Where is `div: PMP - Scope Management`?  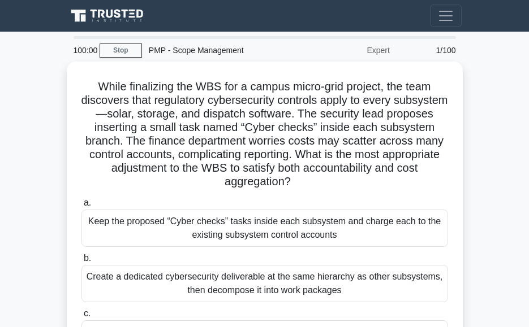 div: PMP - Scope Management is located at coordinates (219, 50).